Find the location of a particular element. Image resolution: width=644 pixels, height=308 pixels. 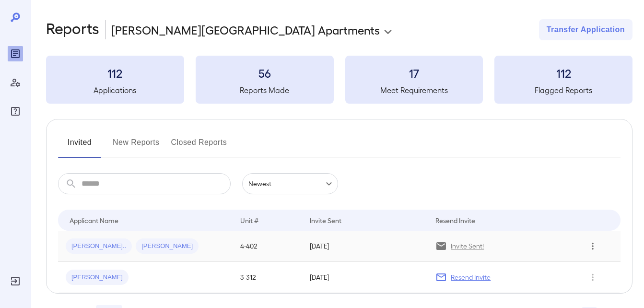

h5: Meet Requirements is located at coordinates (414, 90).